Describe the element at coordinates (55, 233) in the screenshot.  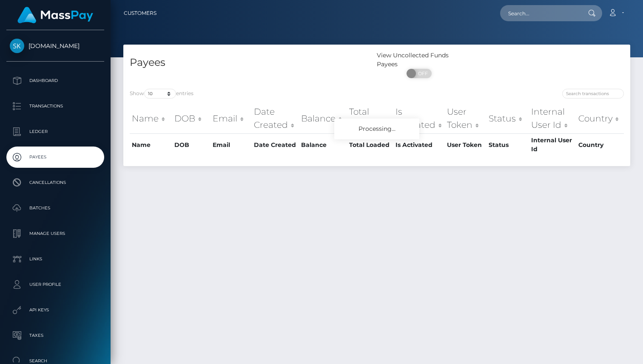
I see `a: Manage Users` at that location.